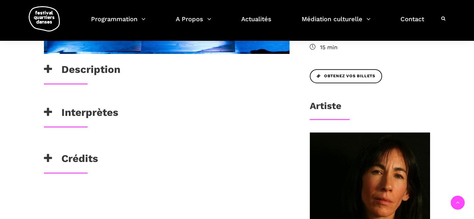 The height and width of the screenshot is (219, 474). What do you see at coordinates (194, 23) in the screenshot?
I see `a: A Propos` at bounding box center [194, 23].